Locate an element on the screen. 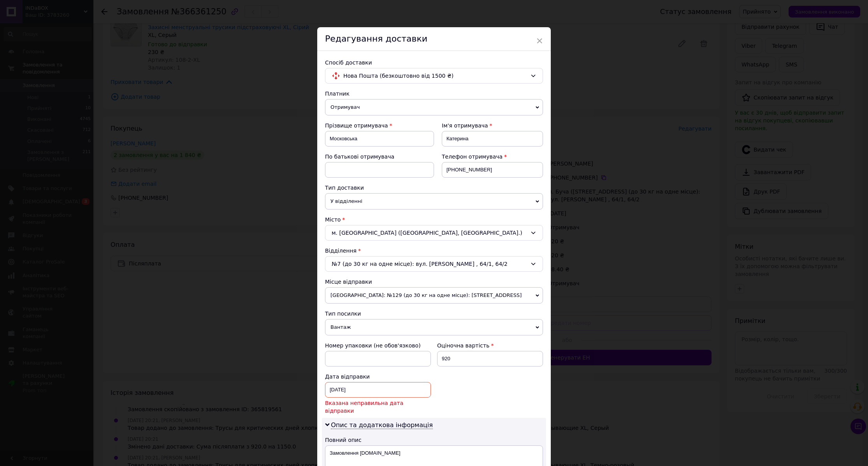 Image resolution: width=868 pixels, height=466 pixels. span: Тип доставки is located at coordinates (345, 188).